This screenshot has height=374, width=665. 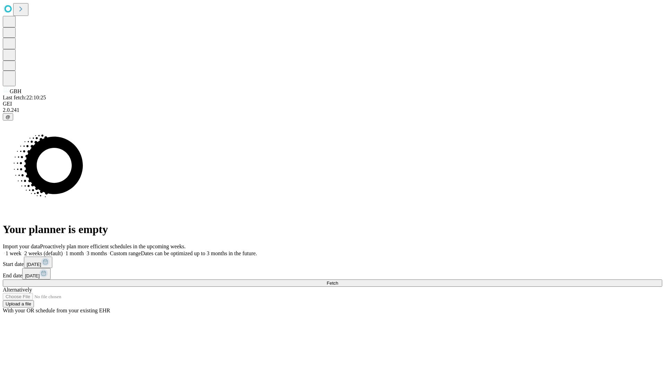 What do you see at coordinates (97, 253) in the screenshot?
I see `span: 3 months` at bounding box center [97, 253].